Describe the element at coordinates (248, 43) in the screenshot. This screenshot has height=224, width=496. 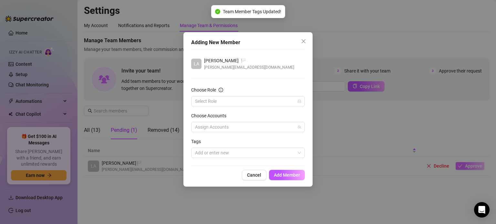
I see `div: Adding New Member` at that location.